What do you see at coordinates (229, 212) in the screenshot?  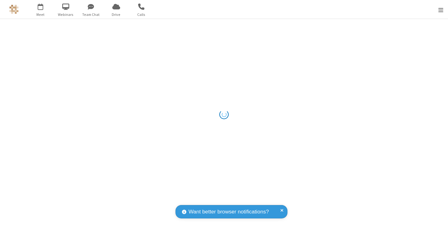 I see `span: Want better browser notifications?` at bounding box center [229, 212].